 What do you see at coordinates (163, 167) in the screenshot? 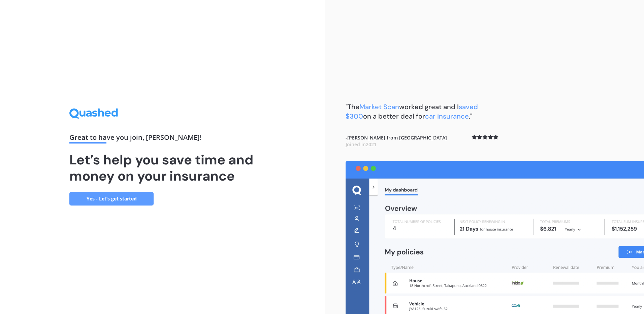
I see `h1: Let’s help you save time and money on your insurance` at bounding box center [163, 167].